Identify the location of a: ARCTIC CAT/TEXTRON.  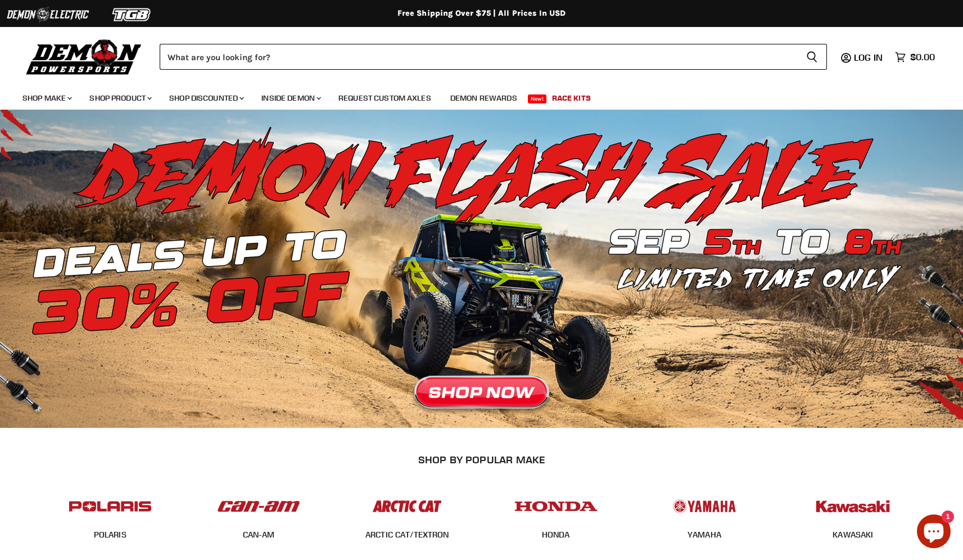
(407, 535).